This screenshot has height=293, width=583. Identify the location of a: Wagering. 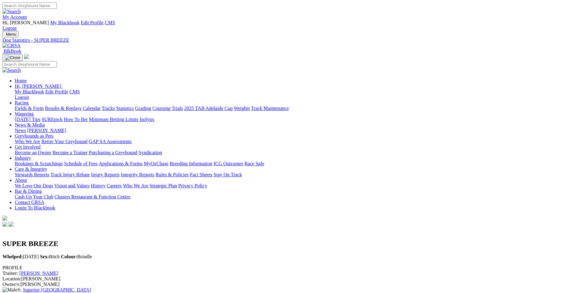
(24, 114).